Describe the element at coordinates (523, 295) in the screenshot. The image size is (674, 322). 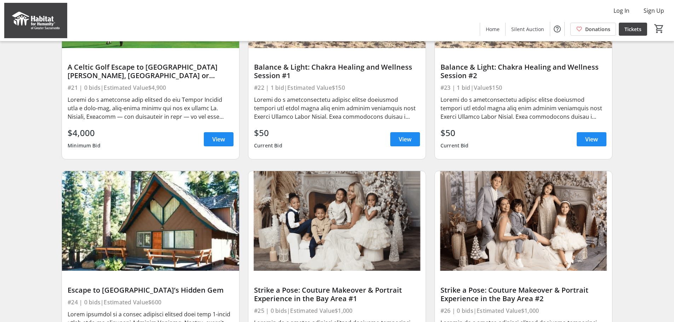
I see `div: Strike a Pose: Couture Makeover & Portrait Experience in the Bay Area #2` at that location.